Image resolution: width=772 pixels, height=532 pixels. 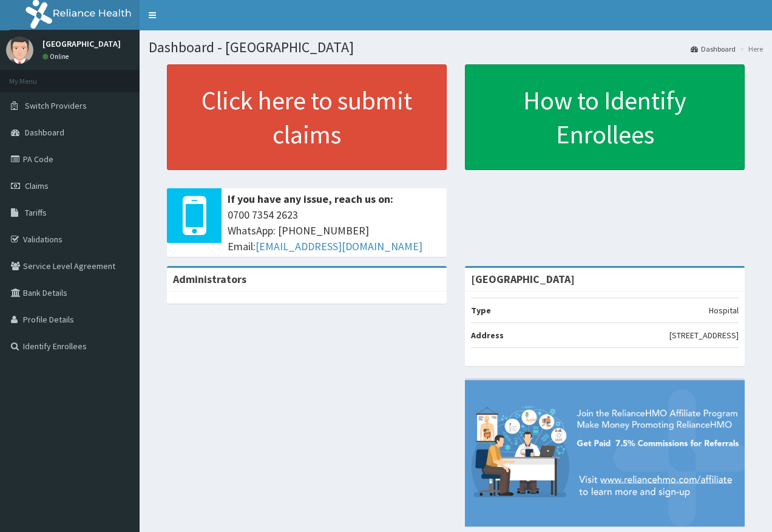 What do you see at coordinates (209, 279) in the screenshot?
I see `b: Administrators` at bounding box center [209, 279].